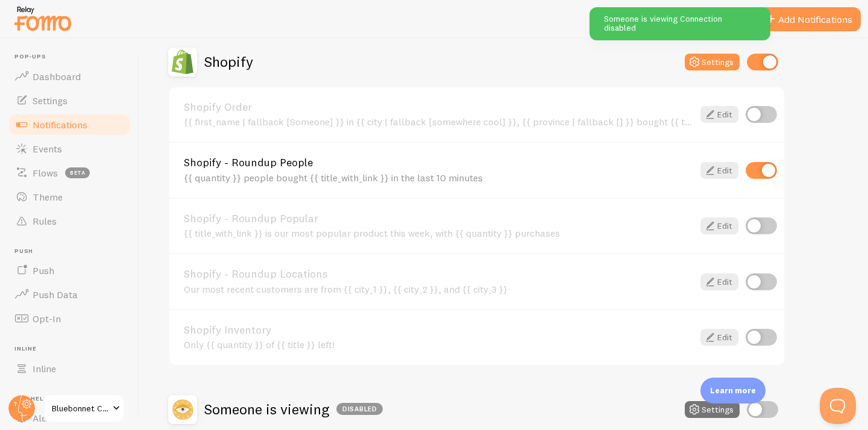 The image size is (868, 430). Describe the element at coordinates (438, 233) in the screenshot. I see `div: {{ title_with_link }} is our most popular product this week, with {{ quantity }} purchases` at that location.